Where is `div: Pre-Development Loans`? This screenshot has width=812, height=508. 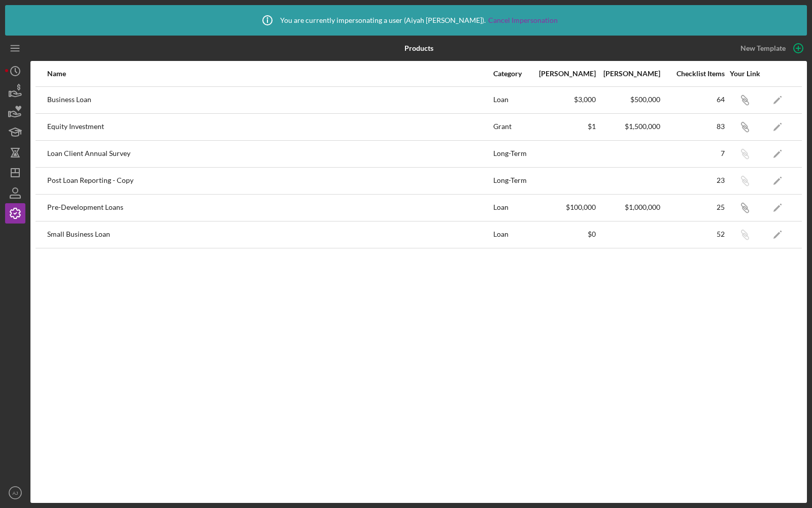 div: Pre-Development Loans is located at coordinates (270, 208).